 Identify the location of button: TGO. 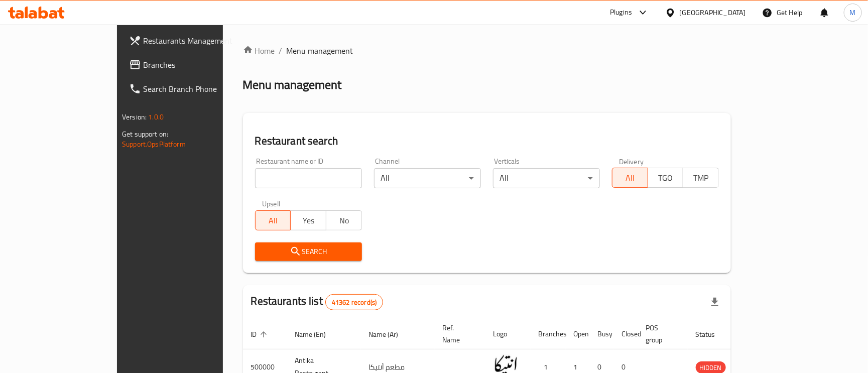
(666, 177).